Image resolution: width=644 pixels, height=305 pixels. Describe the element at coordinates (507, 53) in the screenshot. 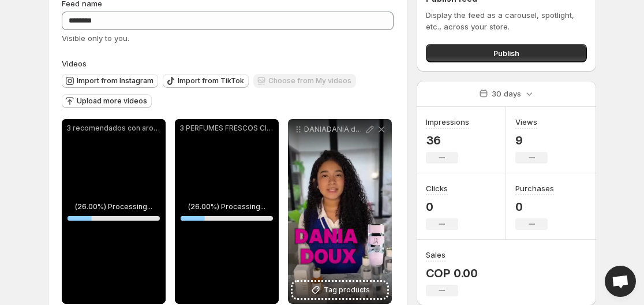

I see `button: Publish` at that location.